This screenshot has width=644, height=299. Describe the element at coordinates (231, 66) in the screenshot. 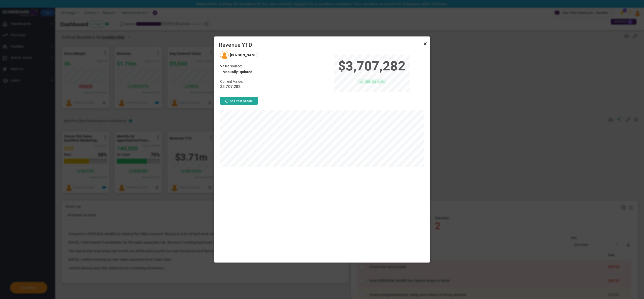

I see `span: Value Source:` at that location.